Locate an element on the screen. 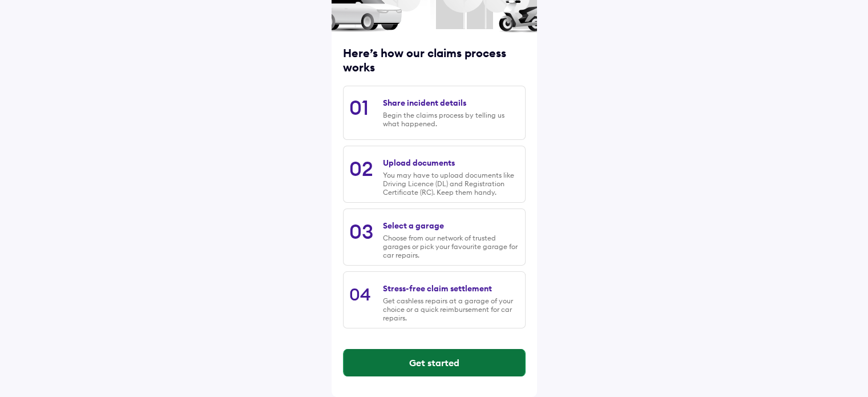 Image resolution: width=868 pixels, height=397 pixels. div: Begin the claims process by telling us what happened. is located at coordinates (451, 119).